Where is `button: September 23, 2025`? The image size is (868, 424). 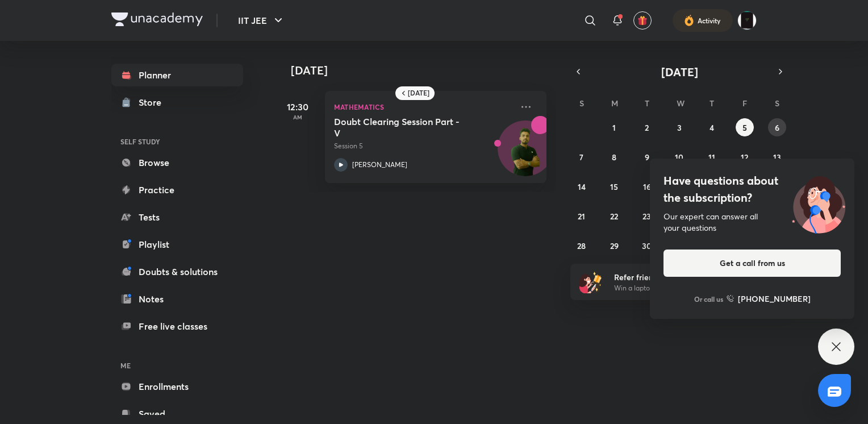
button: September 23, 2025 is located at coordinates (647, 216).